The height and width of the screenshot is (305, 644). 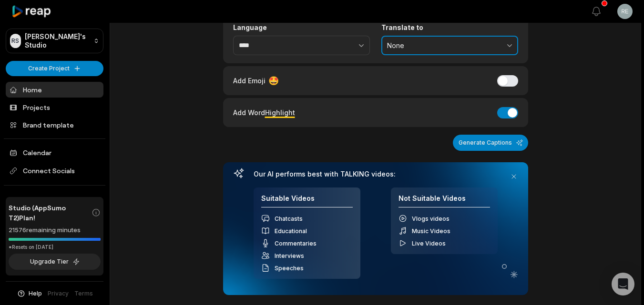 I want to click on div: 21576 remaining minutes, so click(x=54, y=230).